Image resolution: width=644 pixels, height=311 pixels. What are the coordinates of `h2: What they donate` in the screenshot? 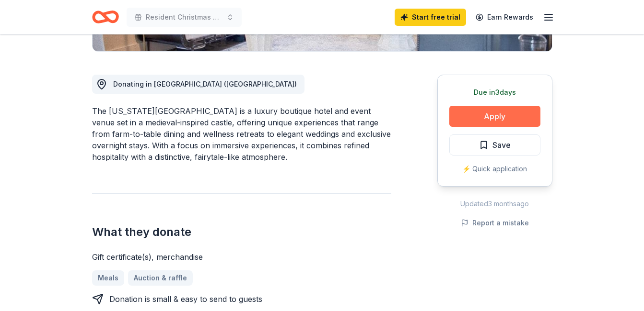 It's located at (242, 232).